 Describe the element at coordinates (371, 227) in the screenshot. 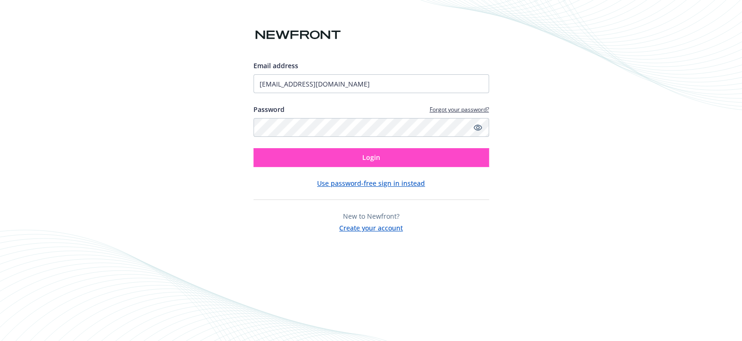

I see `button: Create your account` at that location.